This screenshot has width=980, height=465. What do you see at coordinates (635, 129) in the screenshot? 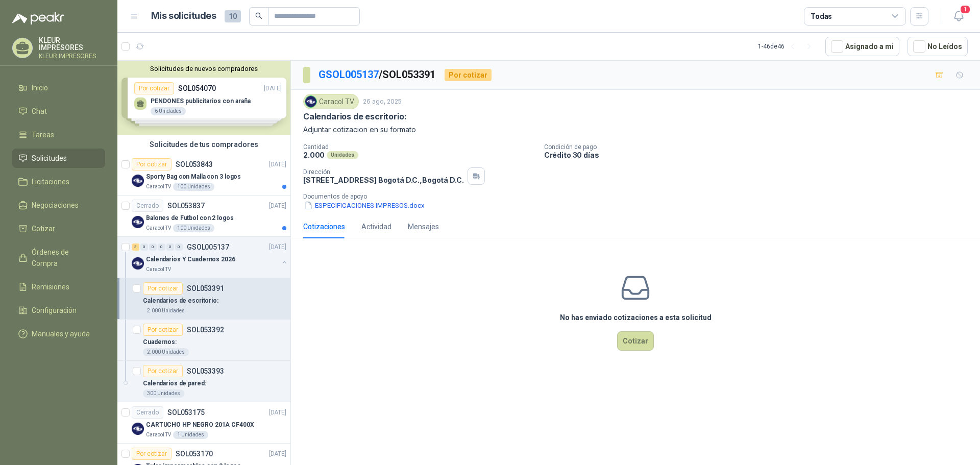
I see `p: Adjuntar cotizacion en su formato` at bounding box center [635, 129].